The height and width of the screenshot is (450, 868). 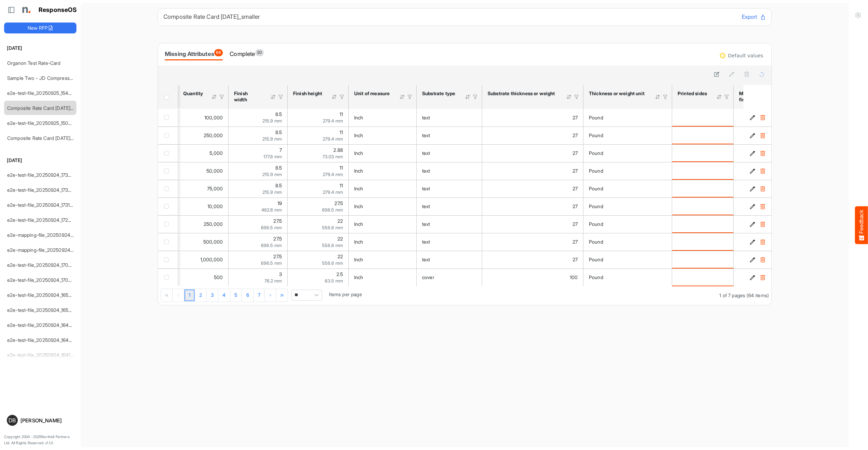 What do you see at coordinates (216, 153) in the screenshot?
I see `span: 5,000` at bounding box center [216, 153].